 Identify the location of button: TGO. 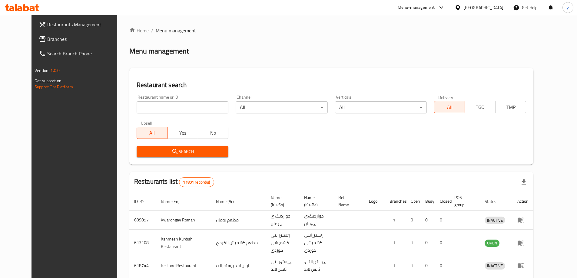
(480, 107).